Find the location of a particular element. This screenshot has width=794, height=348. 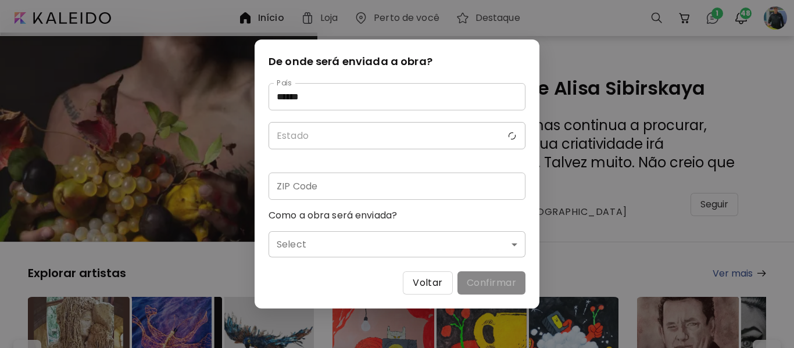

h6: De onde será enviada a obra? is located at coordinates (397, 61).